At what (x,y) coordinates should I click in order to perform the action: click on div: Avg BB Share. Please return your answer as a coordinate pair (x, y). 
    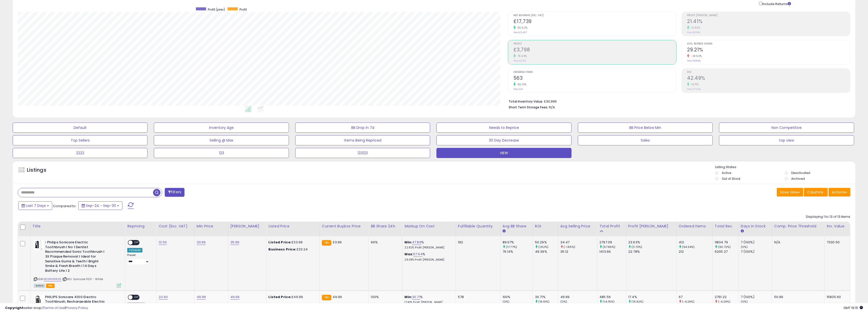
    Looking at the image, I should click on (516, 226).